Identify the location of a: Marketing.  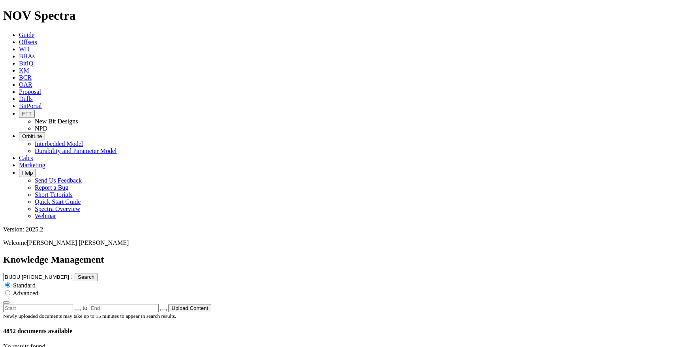
(32, 165).